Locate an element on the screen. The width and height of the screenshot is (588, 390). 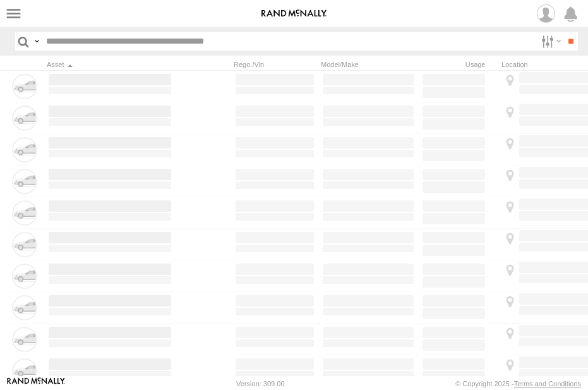
div: Version: 309.00 is located at coordinates (260, 384).